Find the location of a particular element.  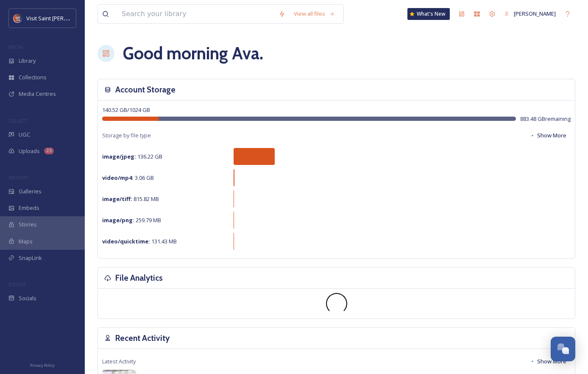

span: 815.82 MB is located at coordinates (131, 199).